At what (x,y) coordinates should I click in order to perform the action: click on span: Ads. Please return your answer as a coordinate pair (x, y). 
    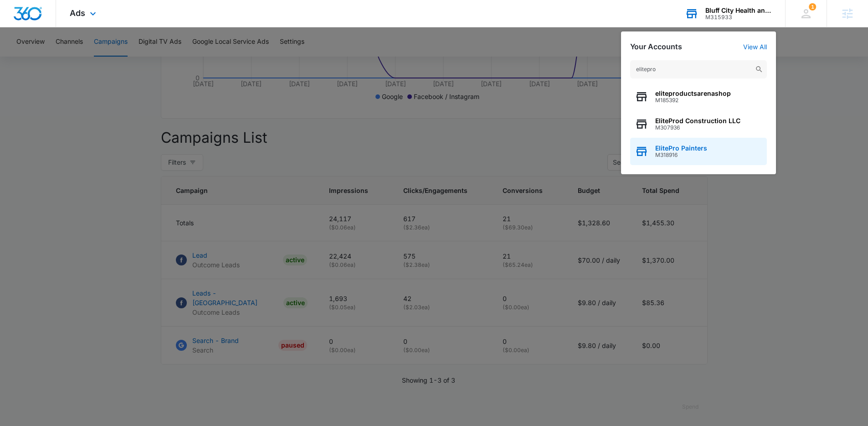
    Looking at the image, I should click on (77, 13).